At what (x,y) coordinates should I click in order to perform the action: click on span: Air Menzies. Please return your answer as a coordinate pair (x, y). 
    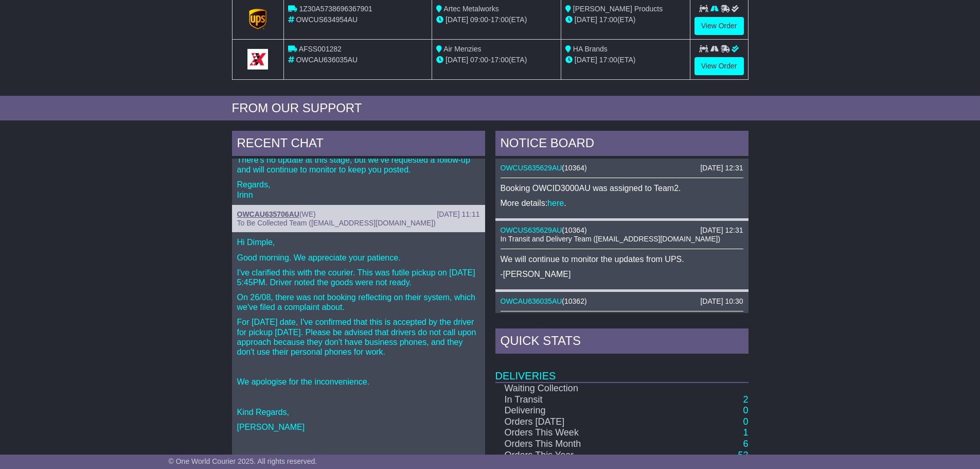
    Looking at the image, I should click on (462, 49).